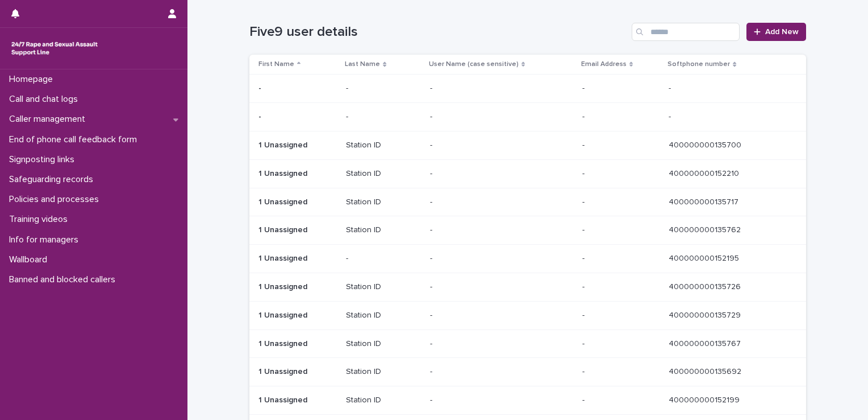  What do you see at coordinates (46, 239) in the screenshot?
I see `p: Info for managers` at bounding box center [46, 239].